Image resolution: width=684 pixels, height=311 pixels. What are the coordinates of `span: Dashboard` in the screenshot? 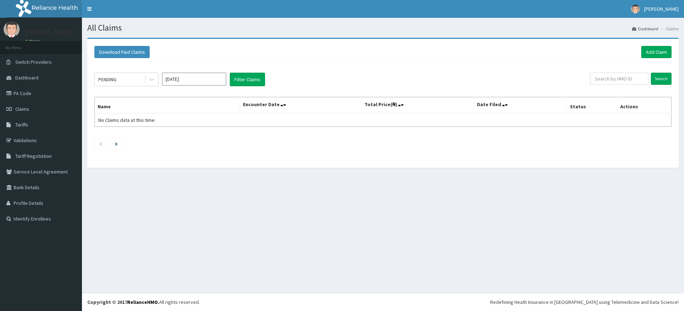 It's located at (27, 78).